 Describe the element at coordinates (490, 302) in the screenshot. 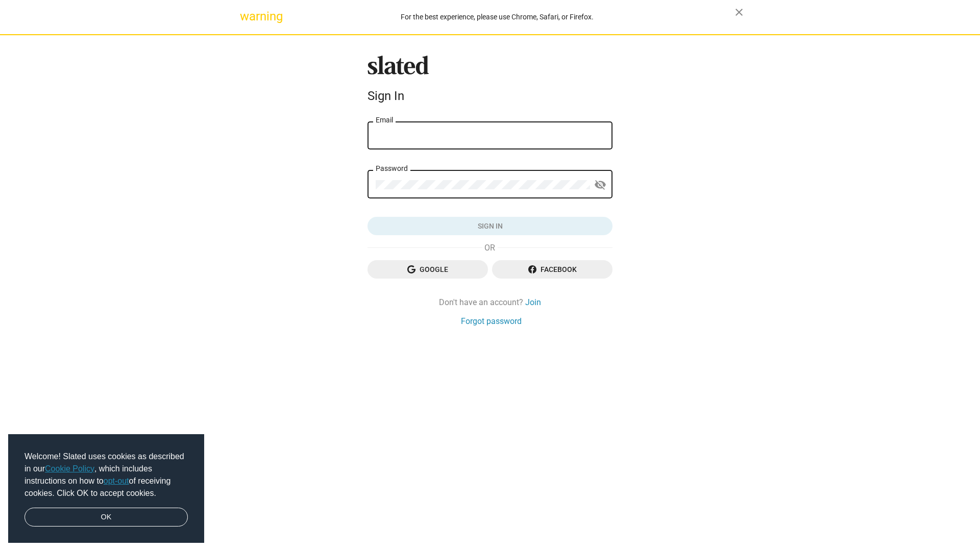

I see `div: Don't have an account?` at that location.